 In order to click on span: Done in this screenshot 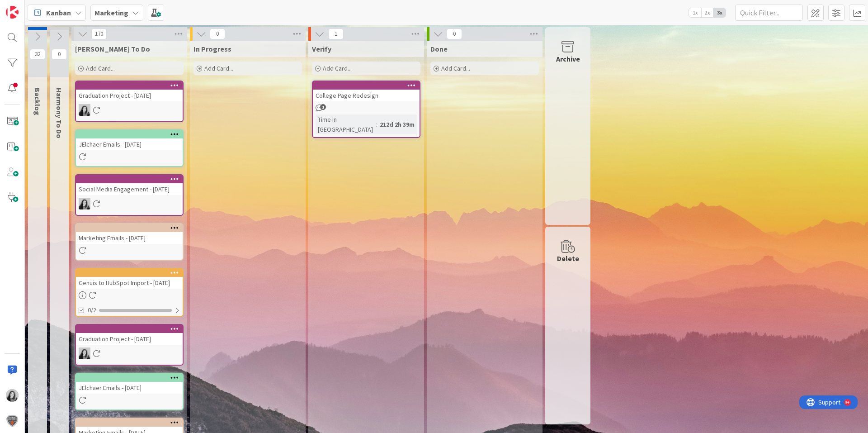, I will do `click(439, 49)`.